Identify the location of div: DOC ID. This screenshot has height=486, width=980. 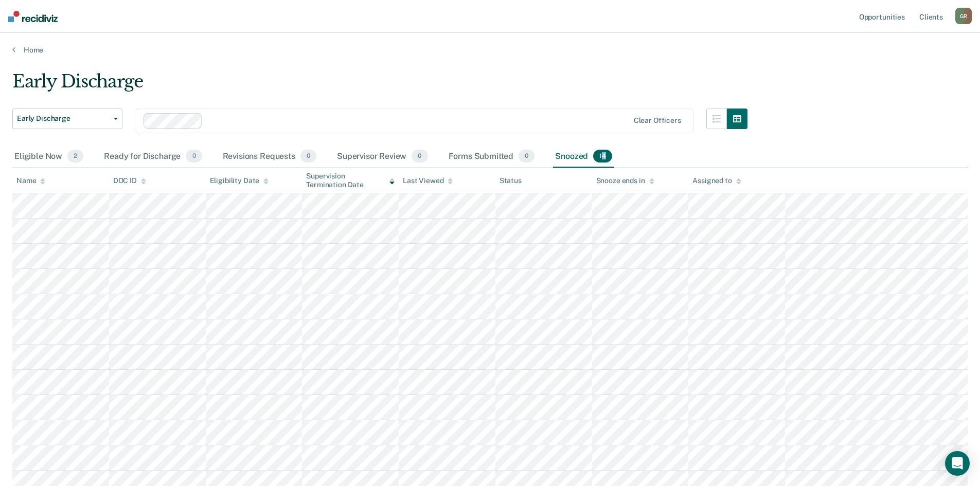
(130, 181).